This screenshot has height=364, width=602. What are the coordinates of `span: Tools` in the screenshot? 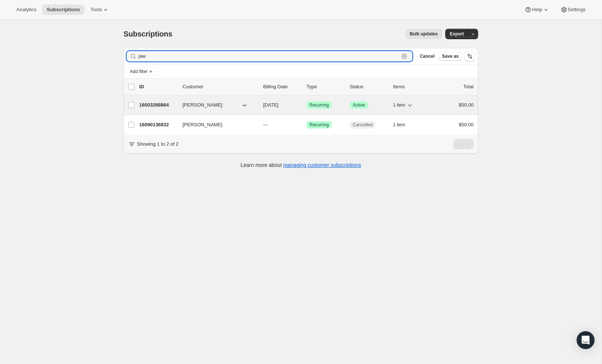 It's located at (96, 9).